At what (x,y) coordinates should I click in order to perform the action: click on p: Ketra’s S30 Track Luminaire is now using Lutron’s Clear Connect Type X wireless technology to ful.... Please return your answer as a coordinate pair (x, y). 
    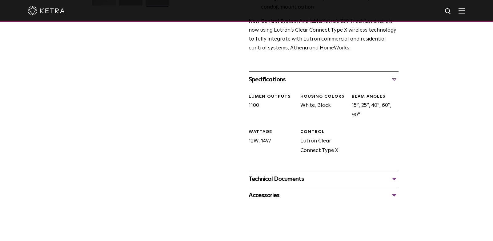
    Looking at the image, I should click on (323, 35).